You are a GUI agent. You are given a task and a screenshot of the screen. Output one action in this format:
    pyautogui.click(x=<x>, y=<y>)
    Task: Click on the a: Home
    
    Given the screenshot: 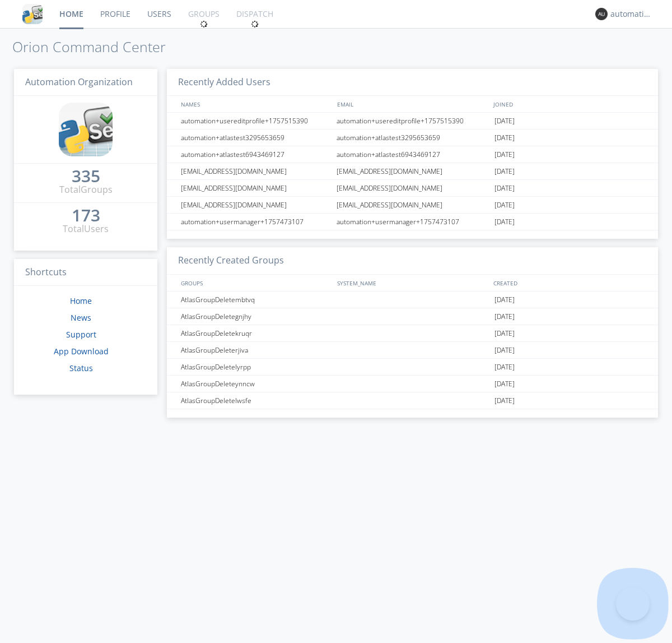 What is the action you would take?
    pyautogui.click(x=81, y=300)
    